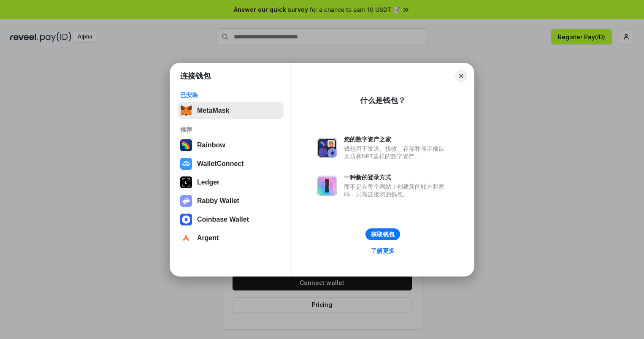 This screenshot has width=644, height=339. I want to click on div: MetaMask, so click(213, 110).